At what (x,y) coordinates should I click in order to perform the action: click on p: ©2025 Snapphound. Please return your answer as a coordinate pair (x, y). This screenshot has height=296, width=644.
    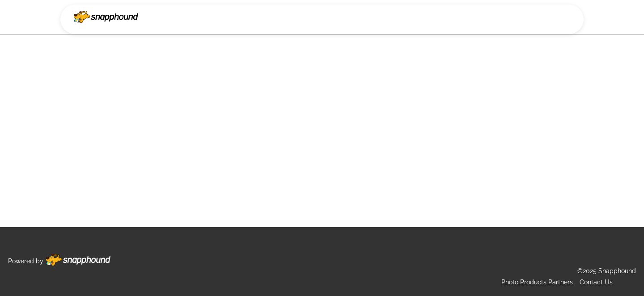
    Looking at the image, I should click on (607, 271).